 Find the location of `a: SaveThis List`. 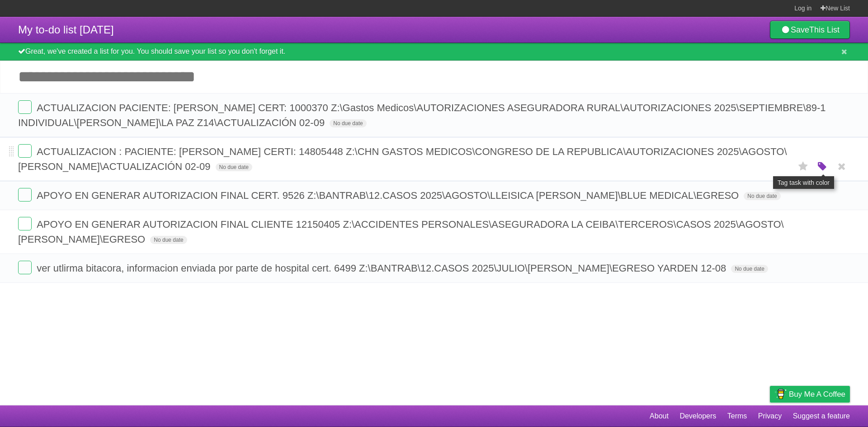

a: SaveThis List is located at coordinates (810, 30).